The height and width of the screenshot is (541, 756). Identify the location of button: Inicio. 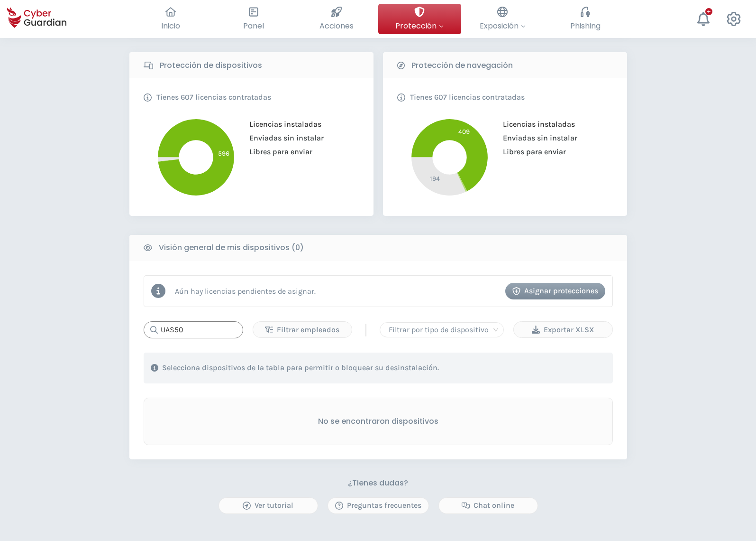
(171, 19).